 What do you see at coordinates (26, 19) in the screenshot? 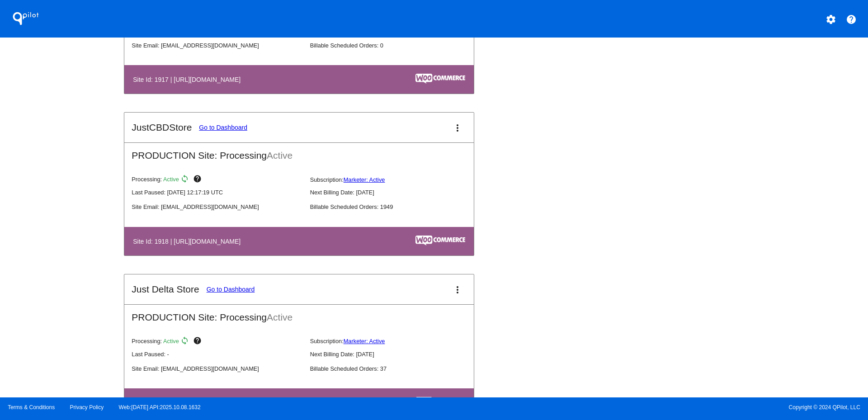
I see `h1: QPilot` at bounding box center [26, 19].